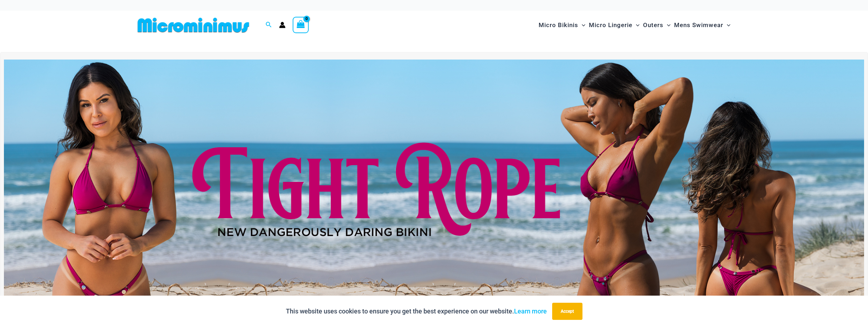 This screenshot has width=868, height=327. I want to click on button: Accept, so click(567, 312).